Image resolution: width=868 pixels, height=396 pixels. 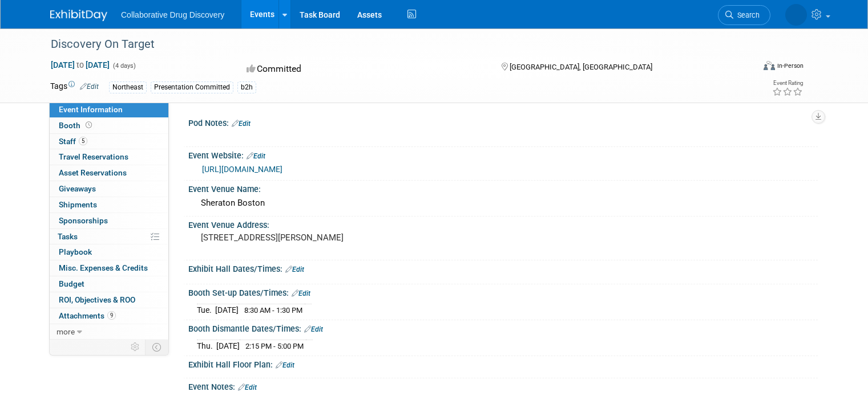 I want to click on img: Format-Inperson.png, so click(x=770, y=66).